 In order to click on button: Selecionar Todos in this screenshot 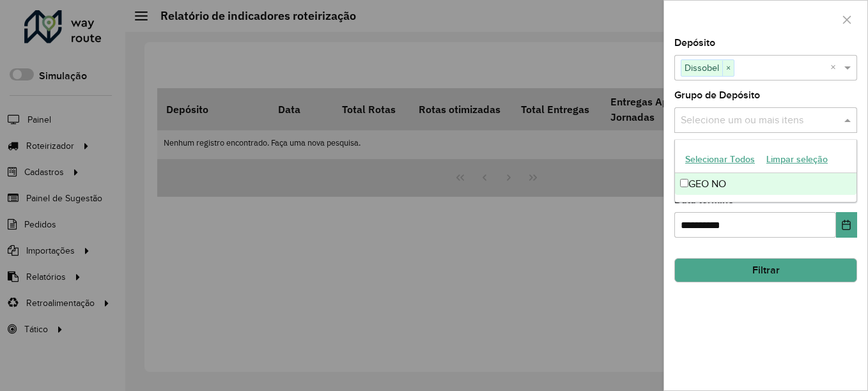, I will do `click(720, 159)`.